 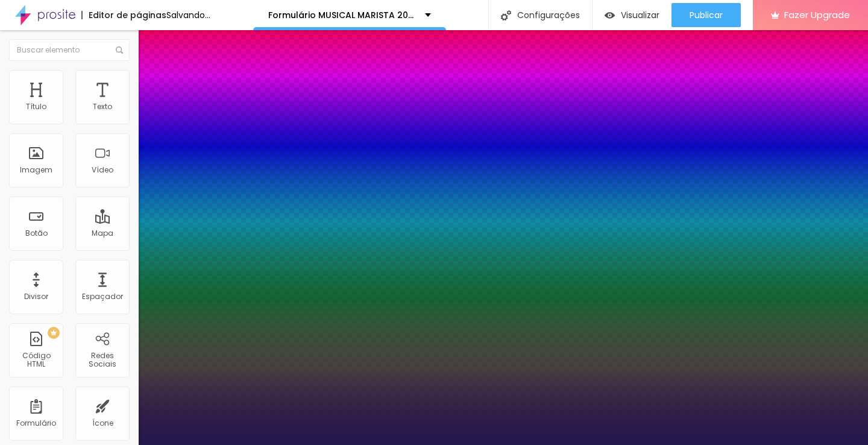 I want to click on img: view-1.svg, so click(x=609, y=15).